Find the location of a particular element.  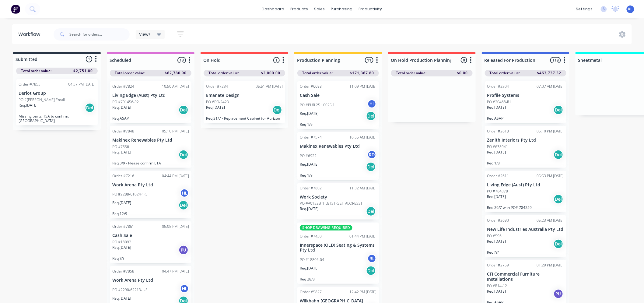

div: SHOP DRAWING REQUIRED is located at coordinates (326, 227).